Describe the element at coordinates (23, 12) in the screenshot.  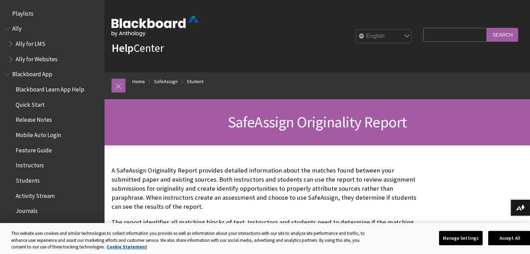
I see `span: Playlists` at that location.